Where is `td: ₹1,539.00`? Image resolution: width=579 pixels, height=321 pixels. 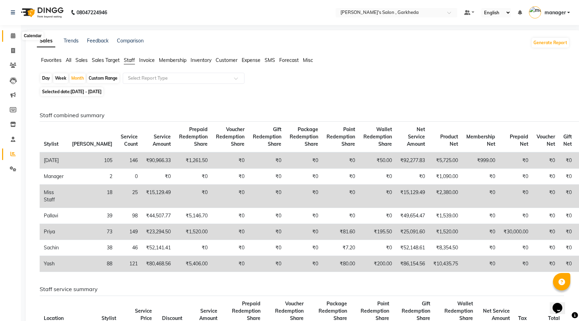
td: ₹1,539.00 is located at coordinates (446, 216).